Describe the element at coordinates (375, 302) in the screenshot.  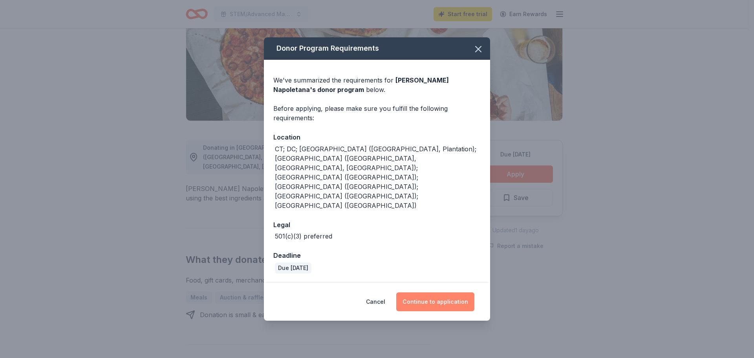
I see `button: Cancel` at that location.